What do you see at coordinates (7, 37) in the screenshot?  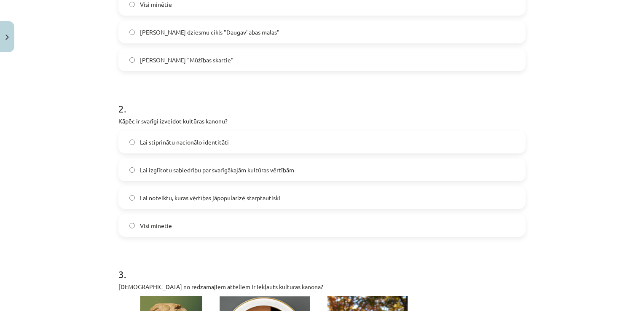 I see `img: icon-close-lesson-0947bae3869378f0d4975bcd49f059093ad1ed9edebbc8119c70593378902aed.svg` at bounding box center [7, 37].